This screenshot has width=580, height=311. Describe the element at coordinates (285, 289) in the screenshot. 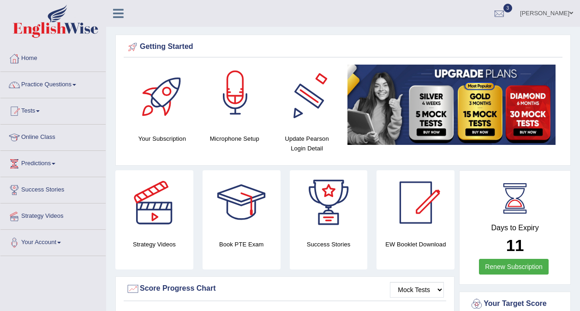

I see `div: Score Progress Chart` at that location.